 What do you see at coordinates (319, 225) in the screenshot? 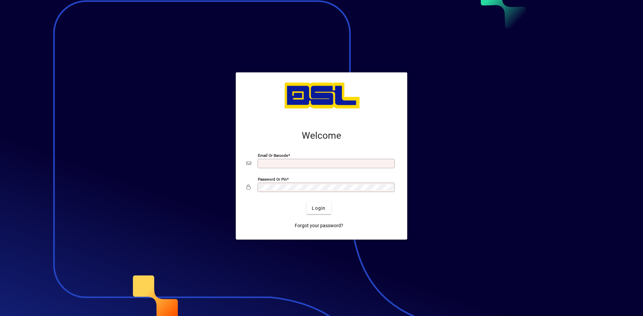
I see `span: Forgot your password?` at bounding box center [319, 225].